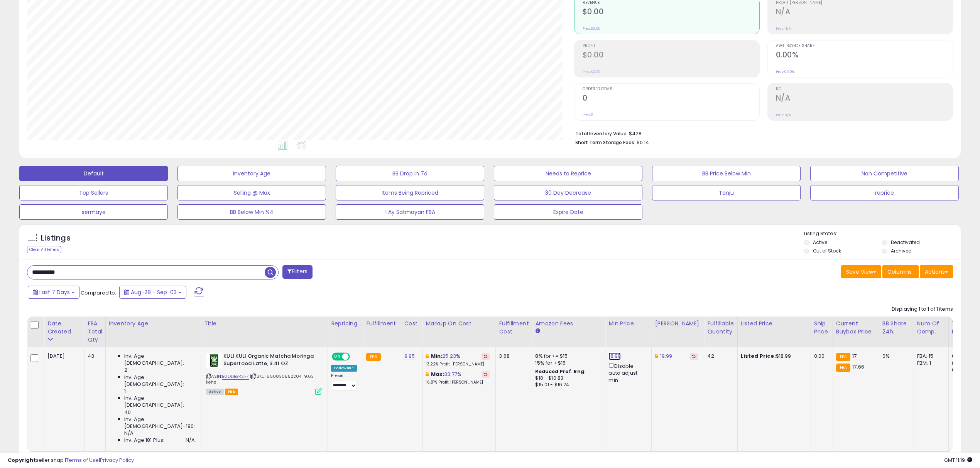 This screenshot has width=980, height=468. What do you see at coordinates (154, 292) in the screenshot?
I see `span: Aug-28 - Sep-03` at bounding box center [154, 292].